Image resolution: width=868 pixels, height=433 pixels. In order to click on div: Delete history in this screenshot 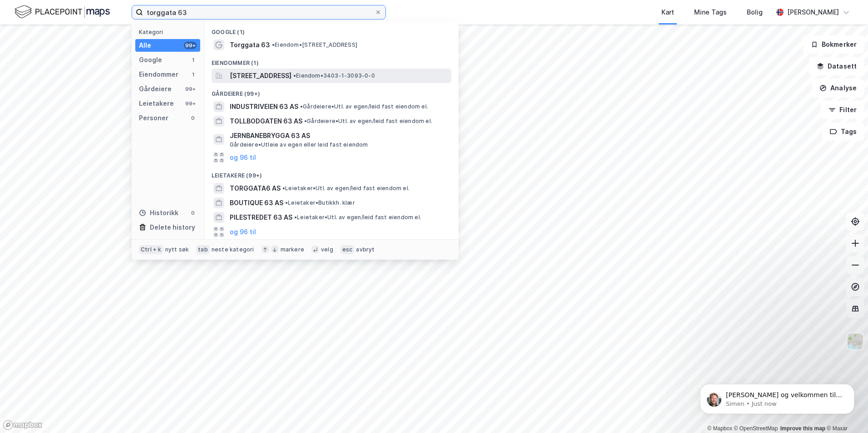, I will do `click(172, 227)`.